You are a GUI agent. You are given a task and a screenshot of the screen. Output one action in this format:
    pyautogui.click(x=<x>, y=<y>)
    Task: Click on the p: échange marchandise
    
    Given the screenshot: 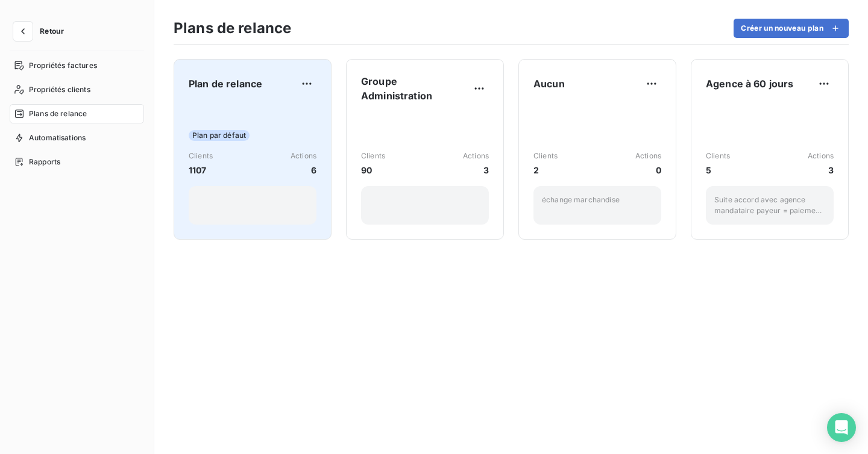 What is the action you would take?
    pyautogui.click(x=597, y=200)
    